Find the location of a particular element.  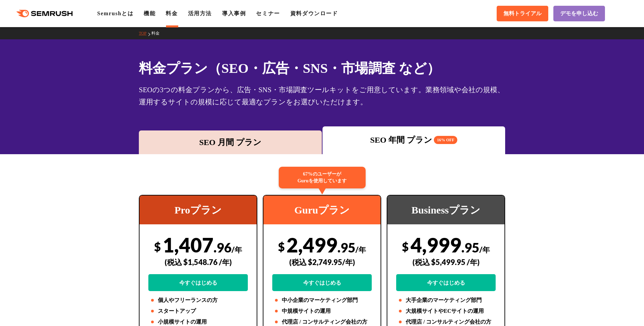

li: 個人やフリーランスの方 is located at coordinates (198, 300).